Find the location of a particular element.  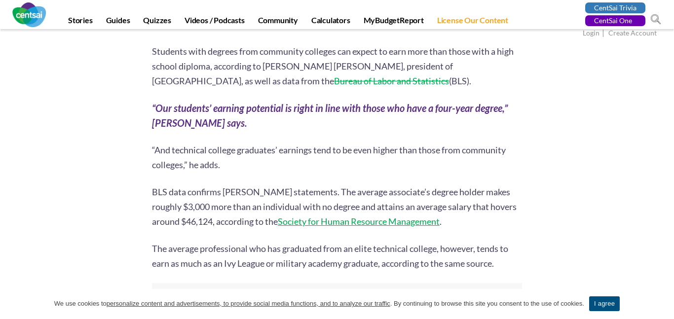

a: MyBudgetReport is located at coordinates (394, 22).